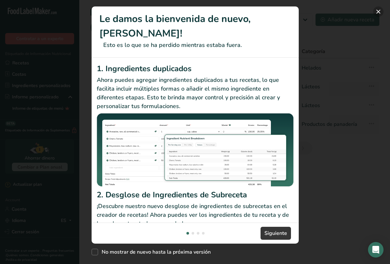  Describe the element at coordinates (195, 69) in the screenshot. I see `h2: 1. Ingredientes duplicados` at that location.